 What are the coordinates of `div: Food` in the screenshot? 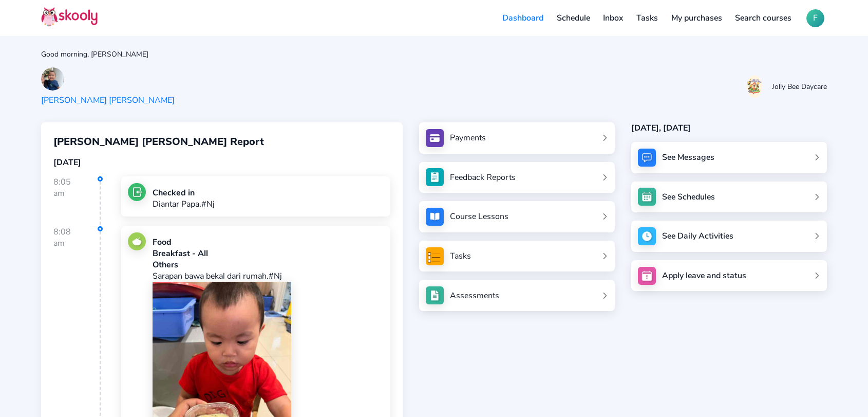 It's located at (268, 242).